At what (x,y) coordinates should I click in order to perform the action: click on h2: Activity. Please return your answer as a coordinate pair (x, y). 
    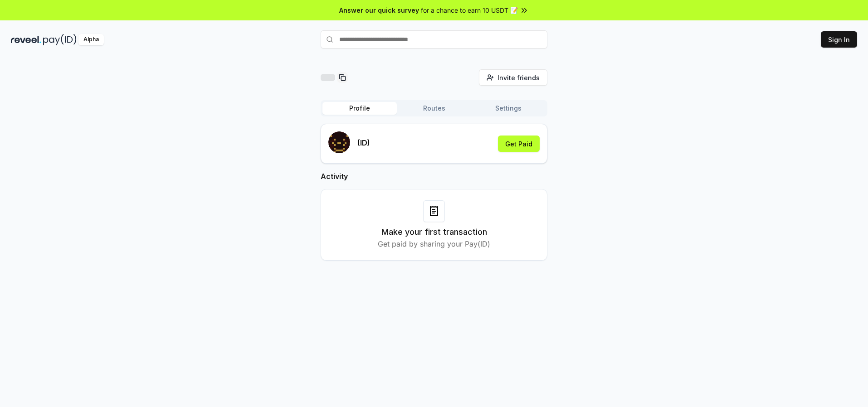
    Looking at the image, I should click on (434, 176).